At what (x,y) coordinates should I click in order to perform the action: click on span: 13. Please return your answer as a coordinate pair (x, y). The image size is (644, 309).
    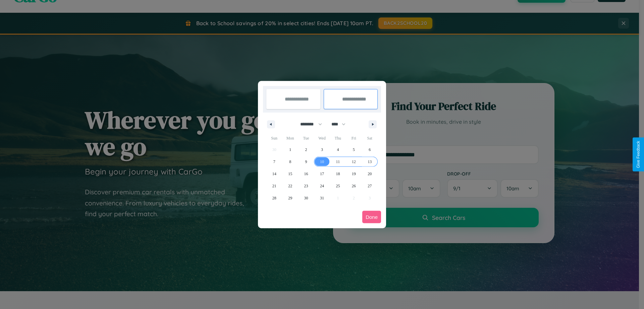
    Looking at the image, I should click on (370, 162).